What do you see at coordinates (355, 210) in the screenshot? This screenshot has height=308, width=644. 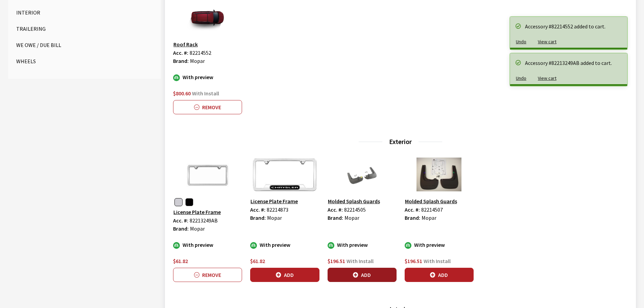 I see `span: 82214505` at bounding box center [355, 210].